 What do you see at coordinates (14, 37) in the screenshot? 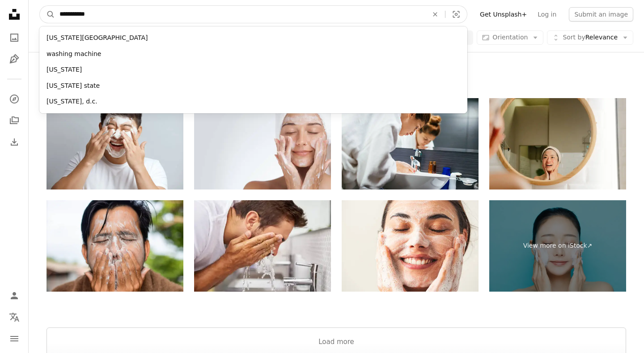
I see `a: Photos` at bounding box center [14, 37].